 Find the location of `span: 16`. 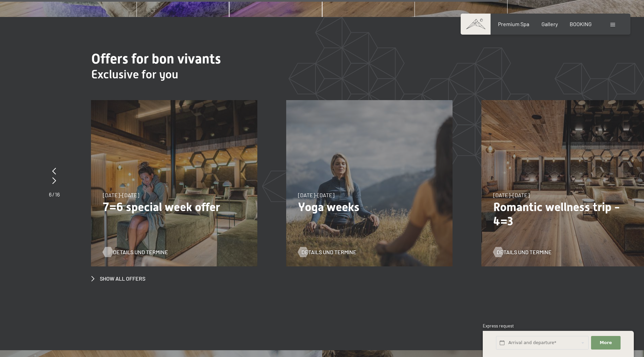

span: 16 is located at coordinates (57, 194).